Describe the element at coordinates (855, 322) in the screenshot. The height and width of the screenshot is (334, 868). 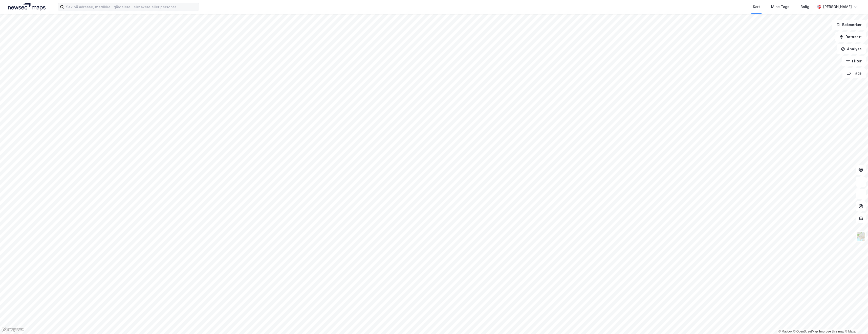
I see `div: Chat Widget` at that location.